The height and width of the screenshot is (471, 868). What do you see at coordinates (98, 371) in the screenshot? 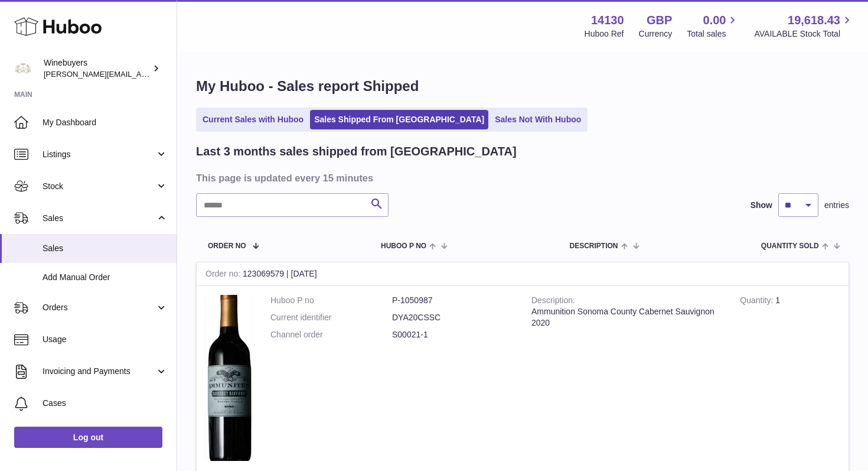
I see `span: Invoicing and Payments` at bounding box center [98, 371].